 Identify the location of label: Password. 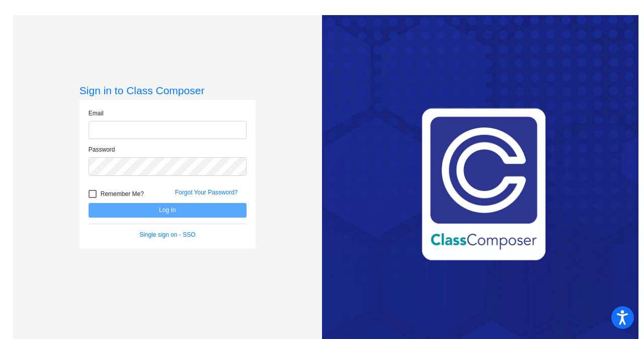
(102, 149).